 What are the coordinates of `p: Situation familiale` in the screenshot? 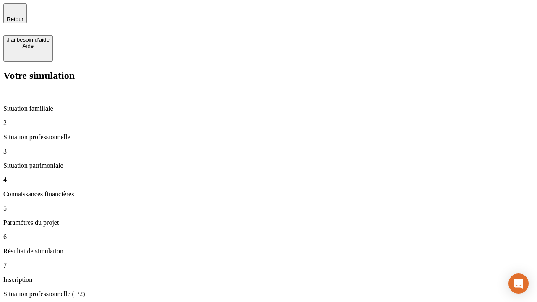 It's located at (268, 109).